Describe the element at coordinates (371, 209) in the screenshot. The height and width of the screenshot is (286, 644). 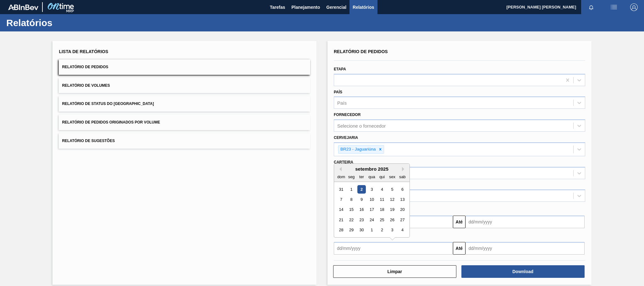
I see `div: month 2025-09` at that location.